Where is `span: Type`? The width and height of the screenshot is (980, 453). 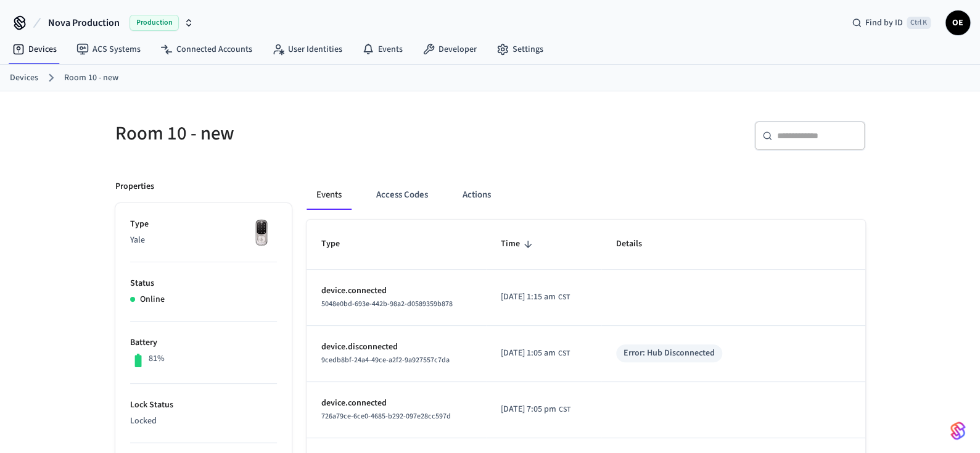
span: Type is located at coordinates (338, 244).